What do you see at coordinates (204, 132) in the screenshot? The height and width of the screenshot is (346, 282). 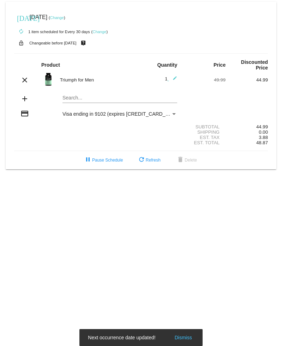 I see `div: Shipping` at bounding box center [204, 132].